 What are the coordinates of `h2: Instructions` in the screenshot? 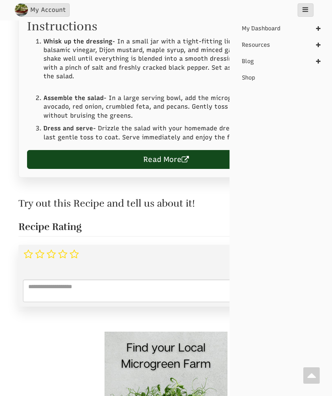 It's located at (166, 24).